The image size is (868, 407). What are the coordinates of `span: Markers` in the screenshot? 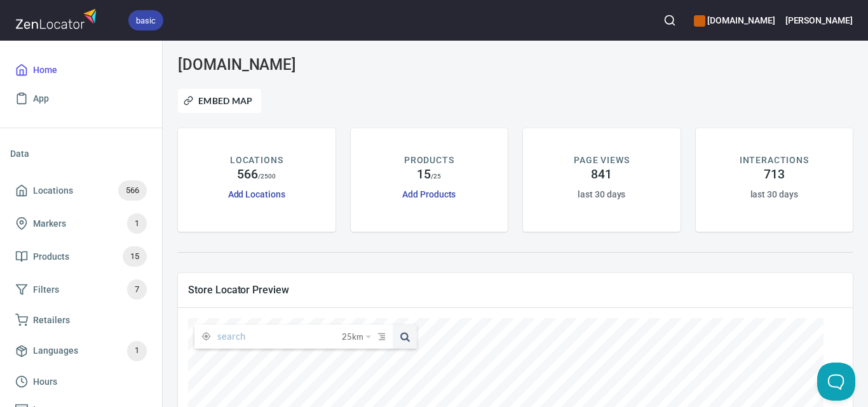 It's located at (49, 224).